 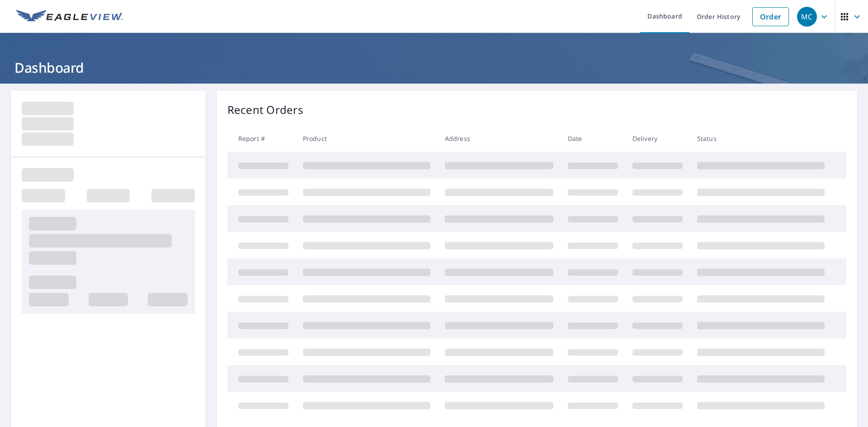 What do you see at coordinates (265, 110) in the screenshot?
I see `p: Recent Orders` at bounding box center [265, 110].